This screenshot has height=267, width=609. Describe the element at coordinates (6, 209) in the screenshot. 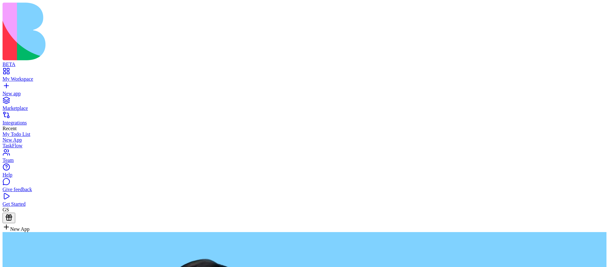

I see `span: GS` at that location.